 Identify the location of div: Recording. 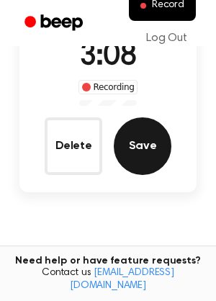
(108, 87).